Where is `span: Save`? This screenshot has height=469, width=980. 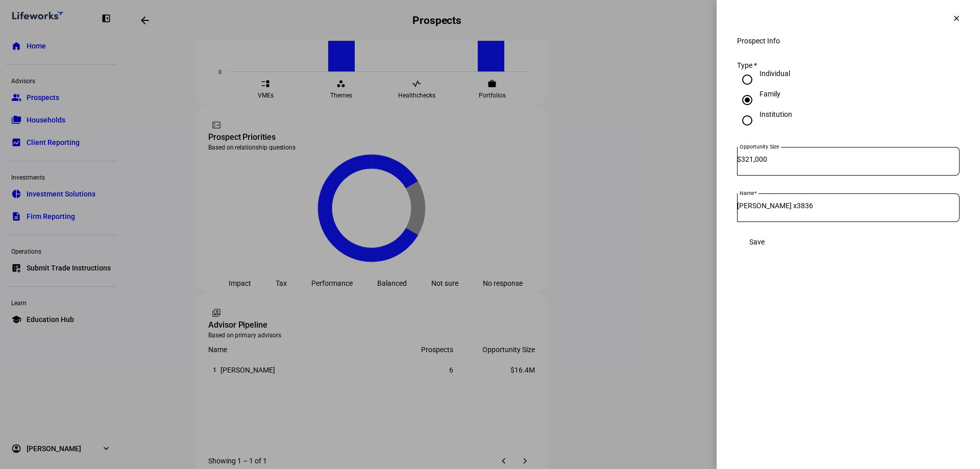 span: Save is located at coordinates (758, 242).